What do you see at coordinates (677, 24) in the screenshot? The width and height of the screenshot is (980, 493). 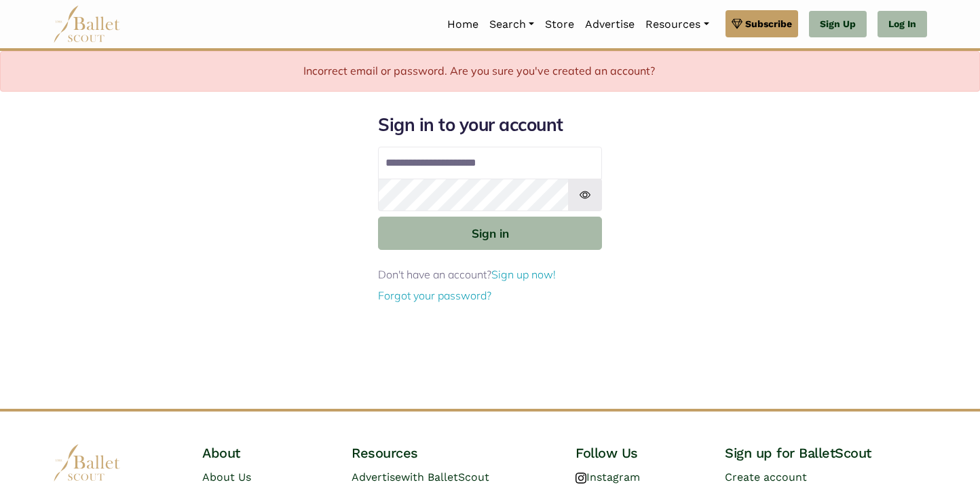 I see `a: Resources` at bounding box center [677, 24].